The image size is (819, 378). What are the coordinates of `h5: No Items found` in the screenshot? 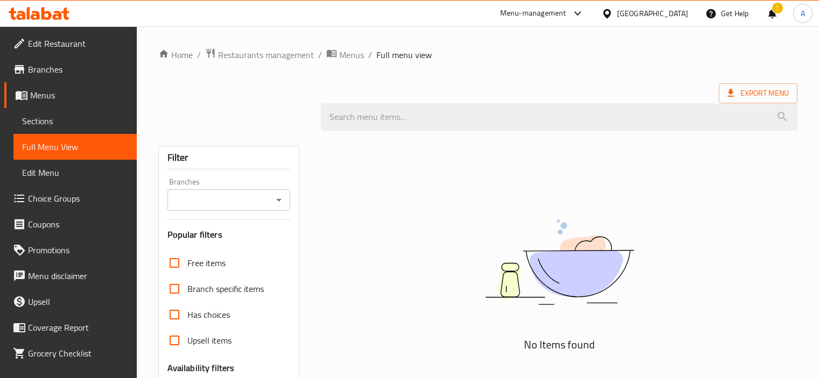 It's located at (559, 345).